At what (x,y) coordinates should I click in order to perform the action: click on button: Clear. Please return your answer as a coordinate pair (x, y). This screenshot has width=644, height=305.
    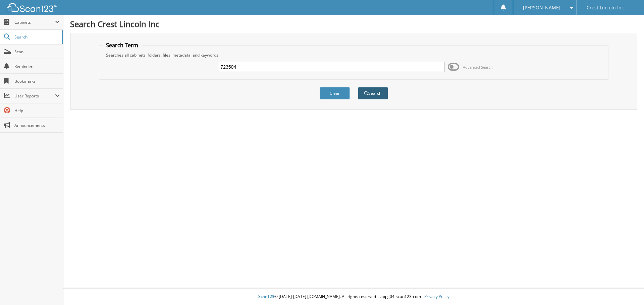
    Looking at the image, I should click on (335, 93).